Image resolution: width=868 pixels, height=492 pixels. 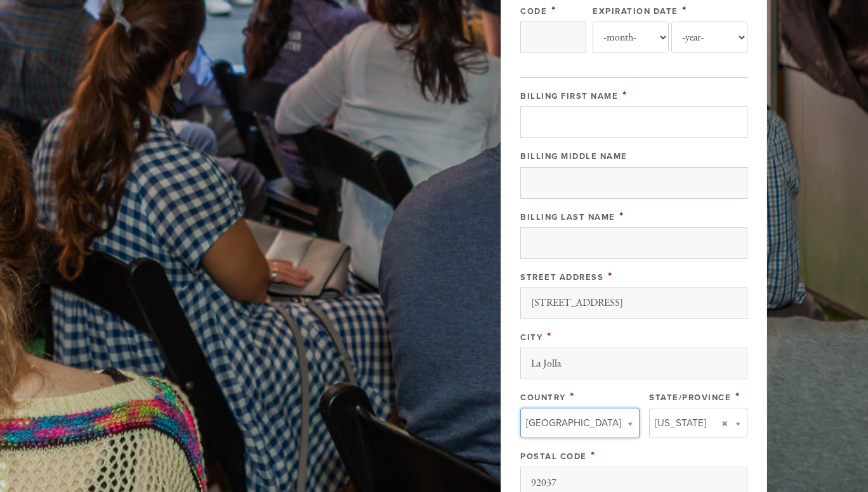 What do you see at coordinates (553, 457) in the screenshot?
I see `label: Postal Code` at bounding box center [553, 457].